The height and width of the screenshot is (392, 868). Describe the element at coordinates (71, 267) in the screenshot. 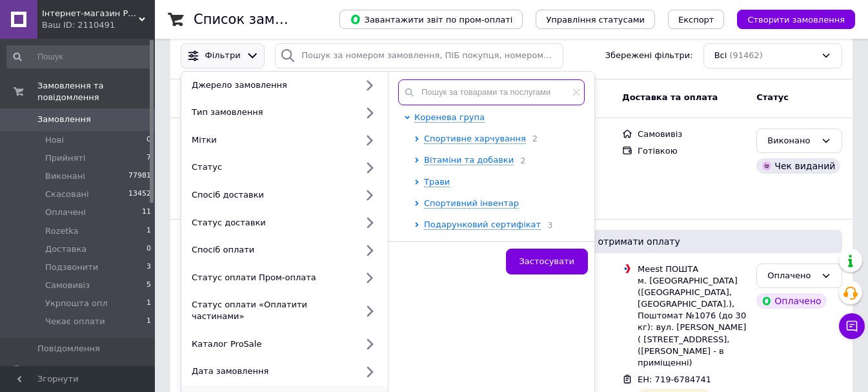

I see `span: Подзвонити` at that location.